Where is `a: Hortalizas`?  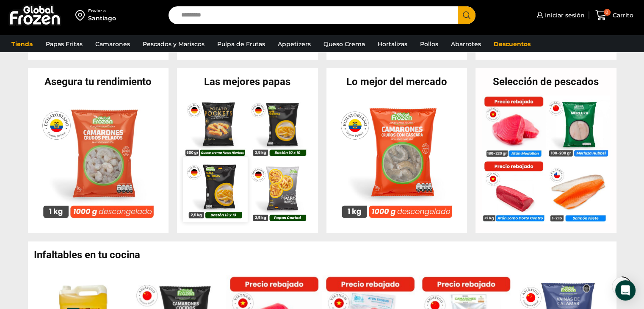 a: Hortalizas is located at coordinates (393, 44).